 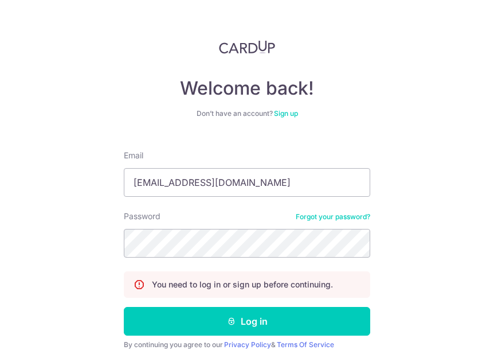 I want to click on a: Privacy Policy, so click(x=248, y=344).